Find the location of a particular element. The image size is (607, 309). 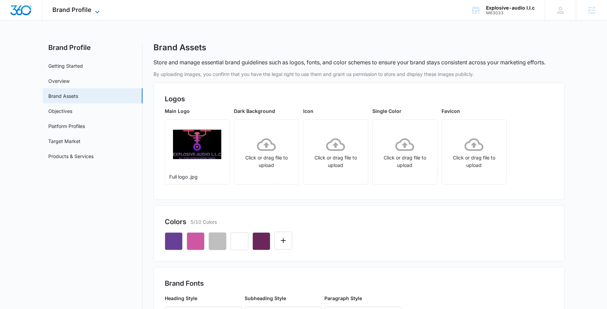

a: Objectives is located at coordinates (60, 111).